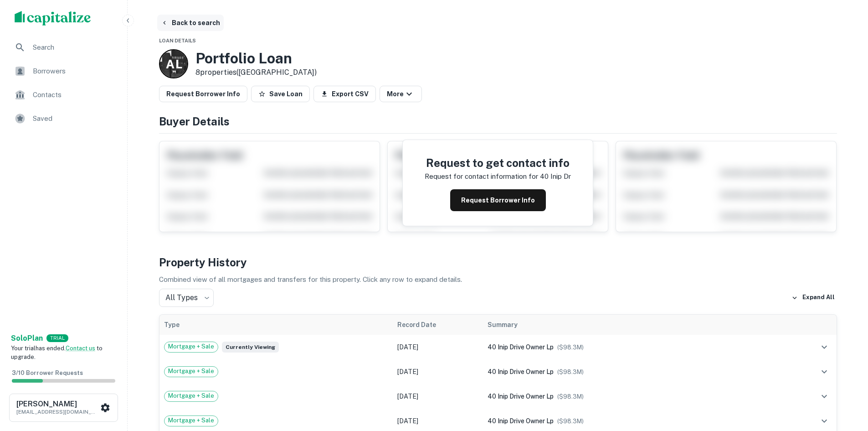 The height and width of the screenshot is (431, 868). I want to click on button: More, so click(400, 94).